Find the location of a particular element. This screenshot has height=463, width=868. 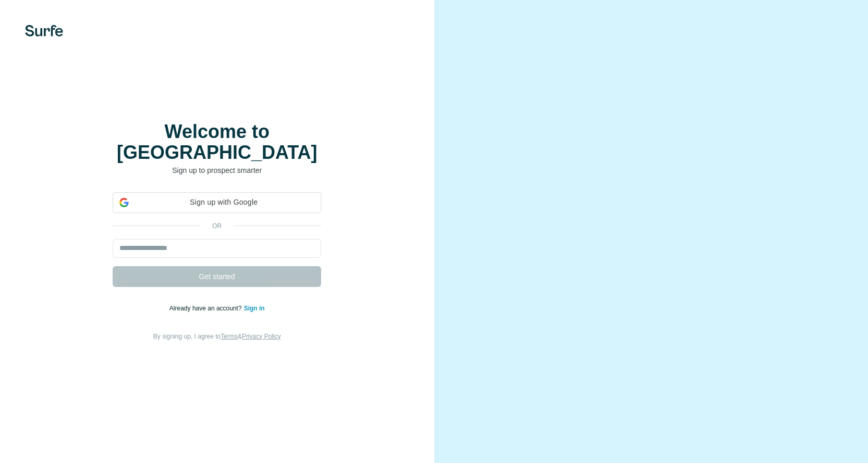

span: Sign up with Google is located at coordinates (224, 202).